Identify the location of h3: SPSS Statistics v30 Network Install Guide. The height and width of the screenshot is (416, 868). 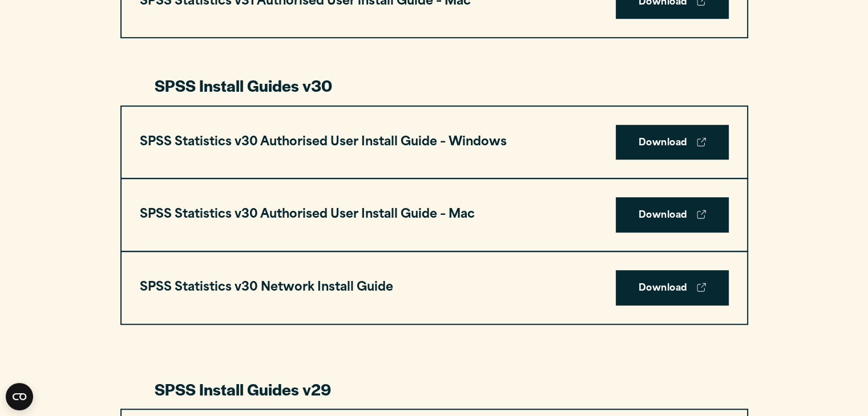
(266, 288).